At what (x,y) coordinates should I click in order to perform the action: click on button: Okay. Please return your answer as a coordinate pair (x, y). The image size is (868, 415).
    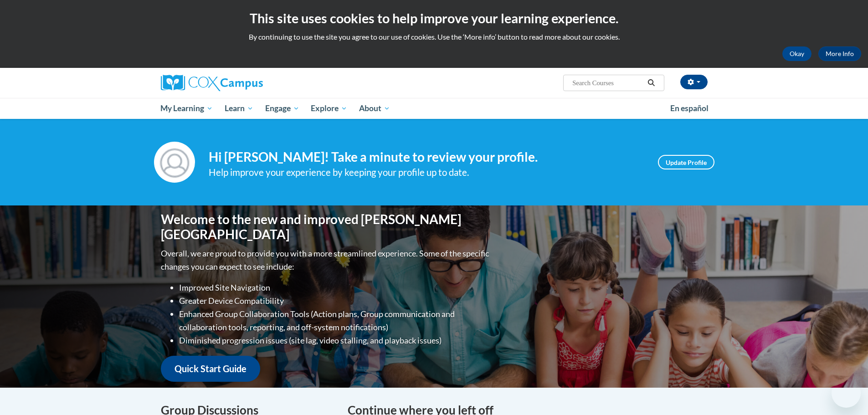
    Looking at the image, I should click on (797, 53).